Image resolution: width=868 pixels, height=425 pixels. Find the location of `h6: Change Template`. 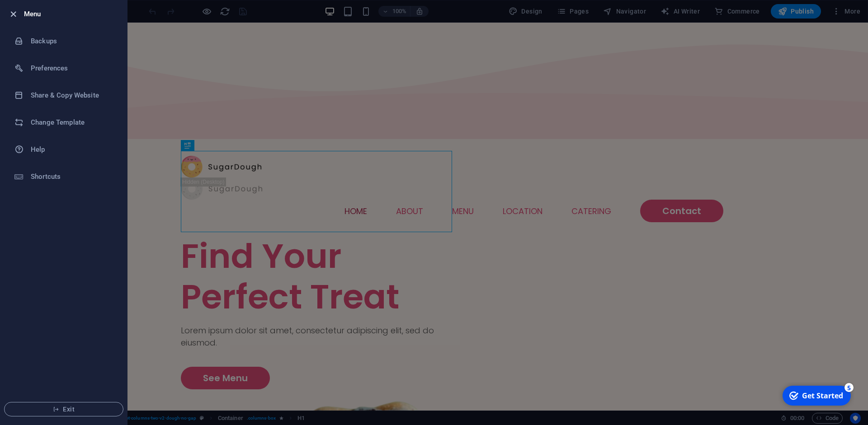

h6: Change Template is located at coordinates (73, 122).